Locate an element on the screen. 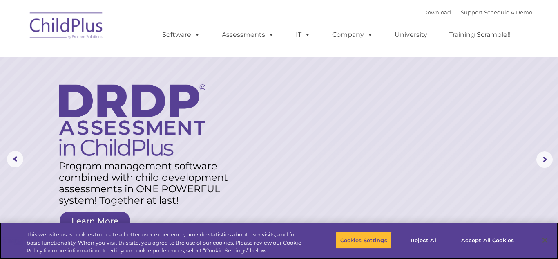 The height and width of the screenshot is (259, 558). a: IT is located at coordinates (303, 35).